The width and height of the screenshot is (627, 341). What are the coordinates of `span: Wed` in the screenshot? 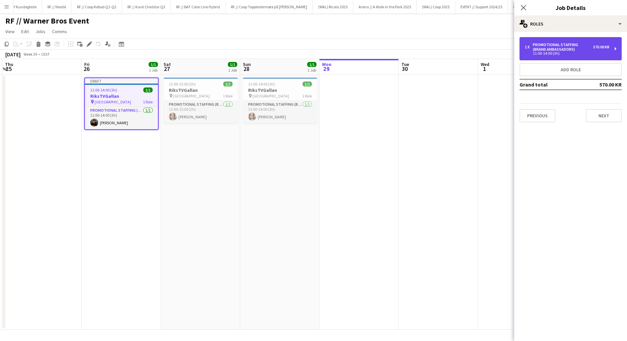 It's located at (485, 64).